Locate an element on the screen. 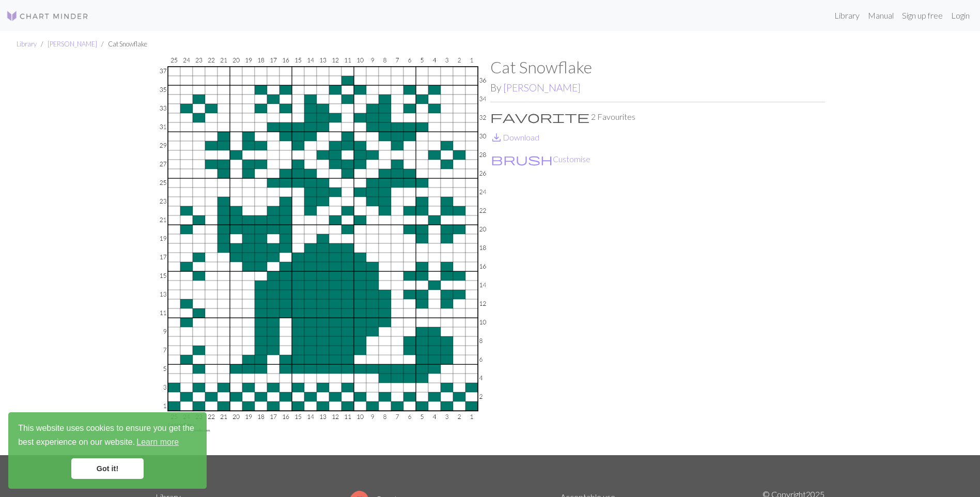  i: Download is located at coordinates (497, 138).